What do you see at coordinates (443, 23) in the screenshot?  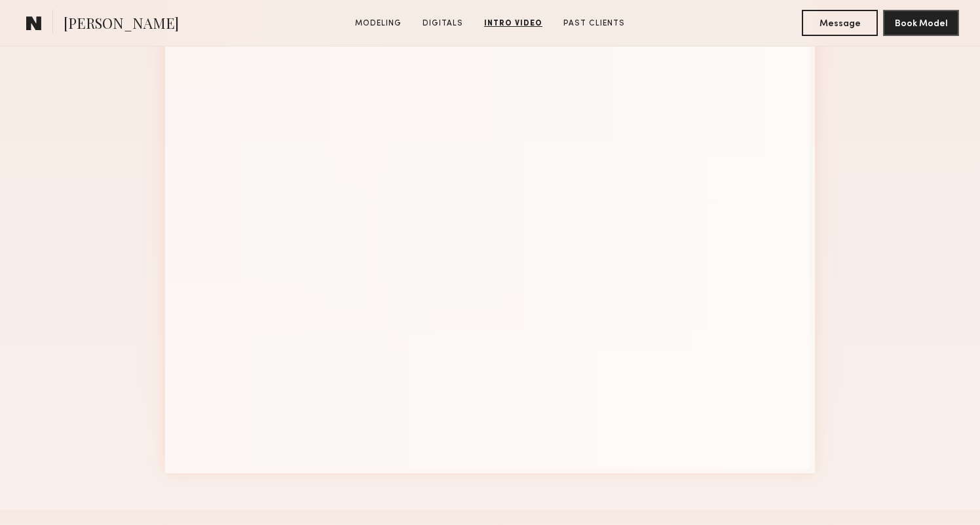 I see `a: Digitals` at bounding box center [443, 23].